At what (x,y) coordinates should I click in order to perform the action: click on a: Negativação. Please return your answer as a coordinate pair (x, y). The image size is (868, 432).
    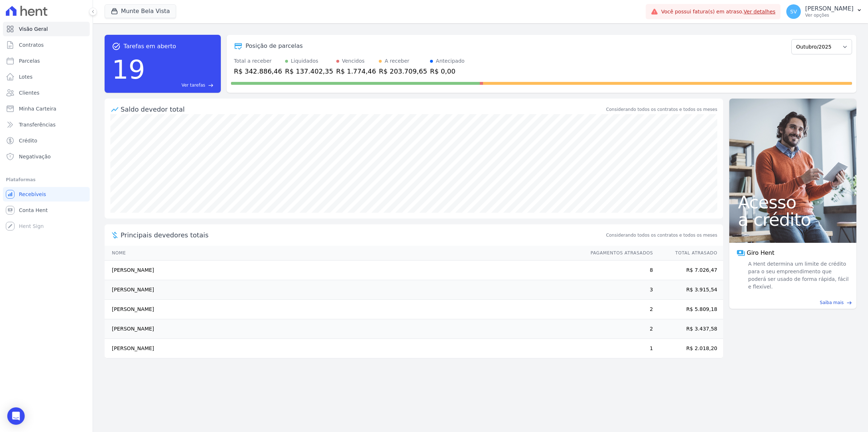
    Looking at the image, I should click on (46, 157).